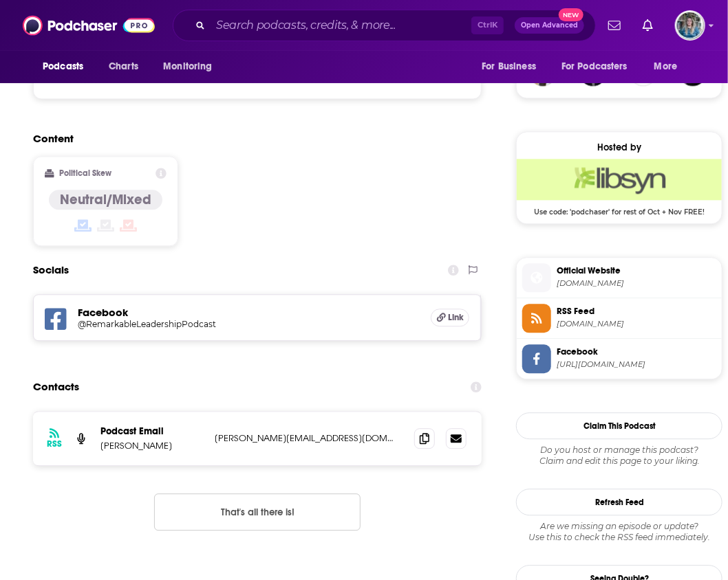  Describe the element at coordinates (63, 66) in the screenshot. I see `span: Podcasts` at that location.